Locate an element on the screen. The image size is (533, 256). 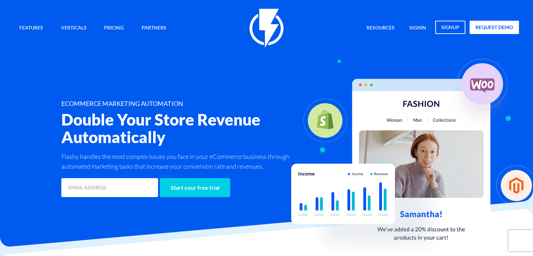
input: EMAIL ADDRESS is located at coordinates (110, 187).